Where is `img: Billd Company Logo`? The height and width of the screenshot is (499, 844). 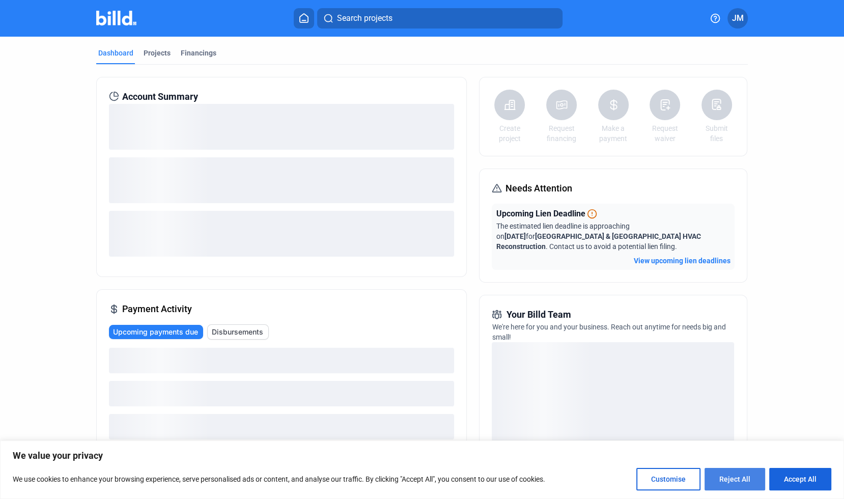
img: Billd Company Logo is located at coordinates (116, 18).